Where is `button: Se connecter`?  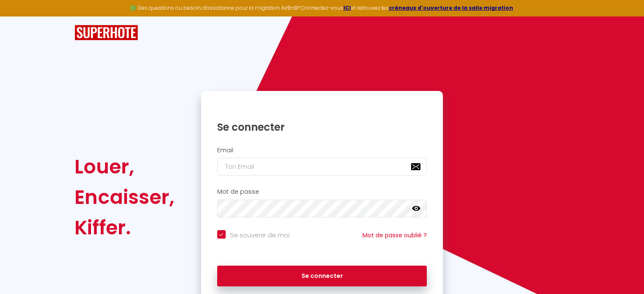
button: Se connecter is located at coordinates (322, 276).